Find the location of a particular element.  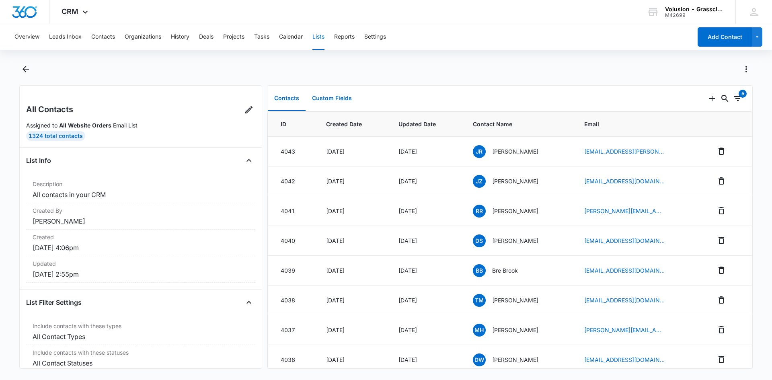

div: account name is located at coordinates (695, 9).